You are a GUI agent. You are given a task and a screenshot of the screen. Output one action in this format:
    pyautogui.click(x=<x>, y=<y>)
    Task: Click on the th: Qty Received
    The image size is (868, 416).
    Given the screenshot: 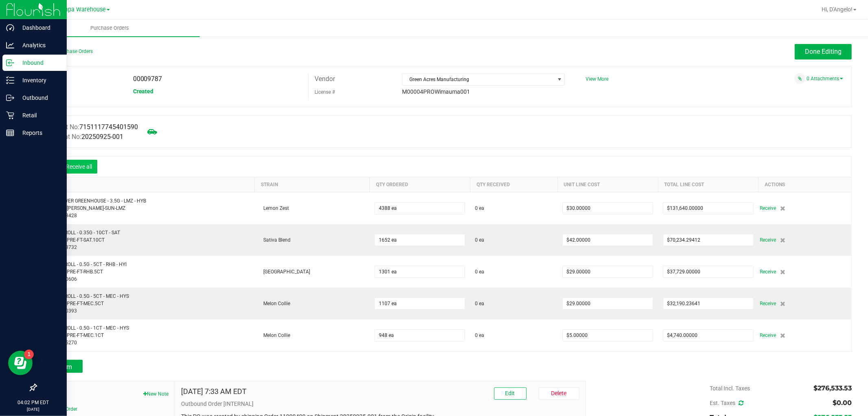 What is the action you would take?
    pyautogui.click(x=514, y=184)
    